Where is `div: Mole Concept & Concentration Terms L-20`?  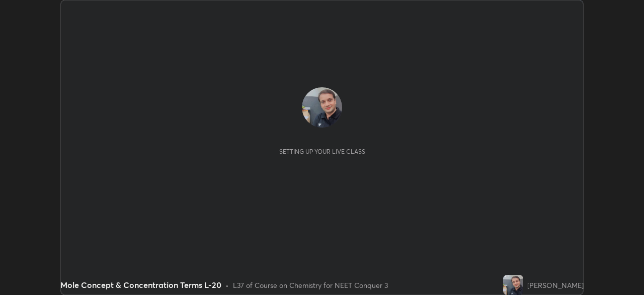 div: Mole Concept & Concentration Terms L-20 is located at coordinates (141, 284).